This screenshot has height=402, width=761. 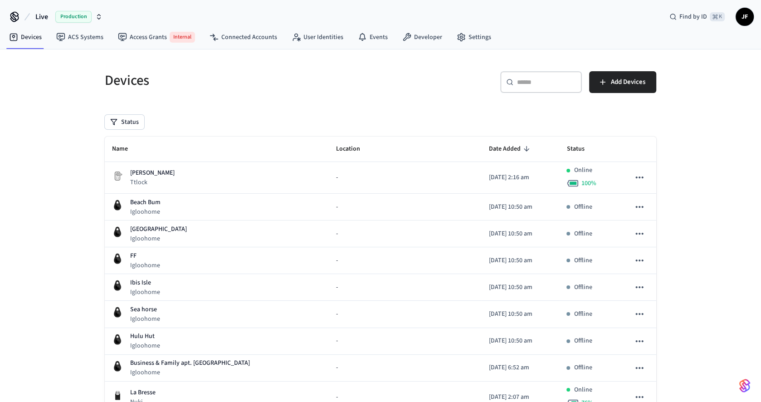 What do you see at coordinates (240, 80) in the screenshot?
I see `h5: Devices` at bounding box center [240, 80].